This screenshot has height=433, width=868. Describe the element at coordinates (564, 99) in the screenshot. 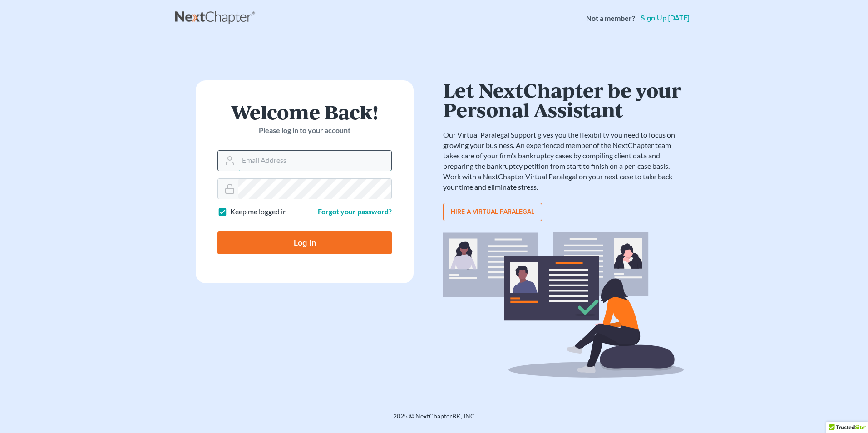

I see `h1: Let NextChapter be your Personal Assistant` at that location.